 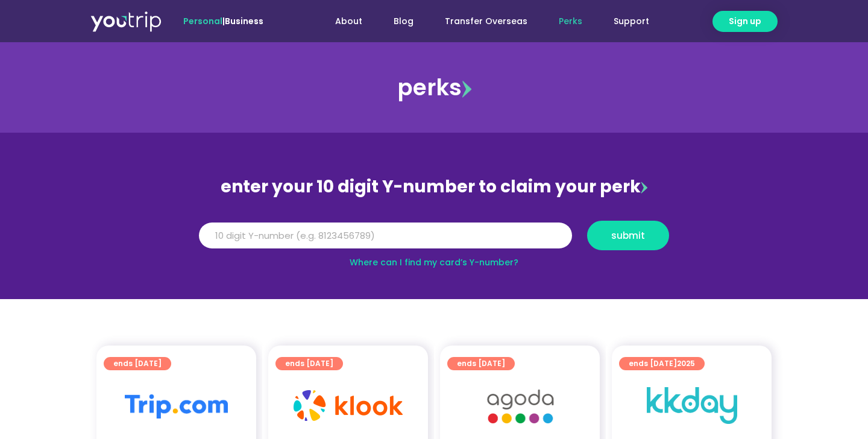 What do you see at coordinates (202, 21) in the screenshot?
I see `span: Personal` at bounding box center [202, 21].